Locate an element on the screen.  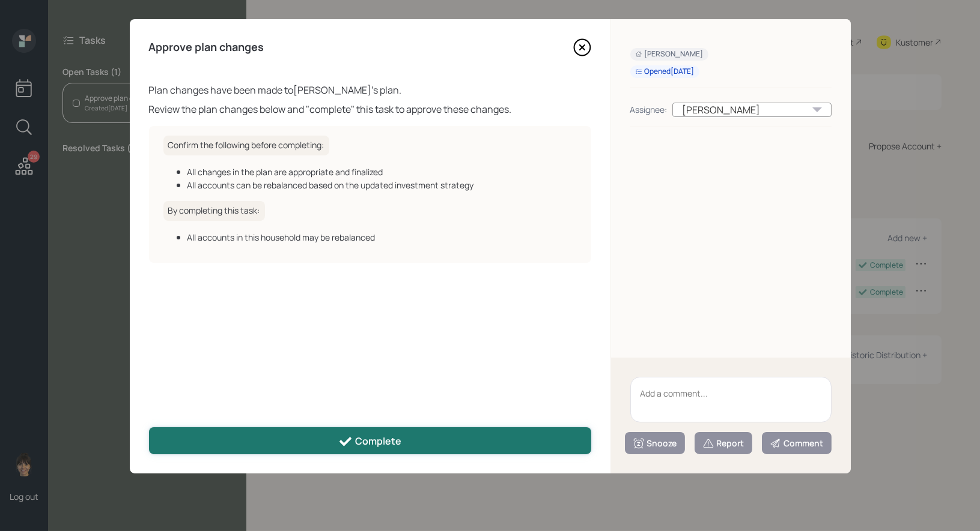
div: Complete is located at coordinates (369, 442).